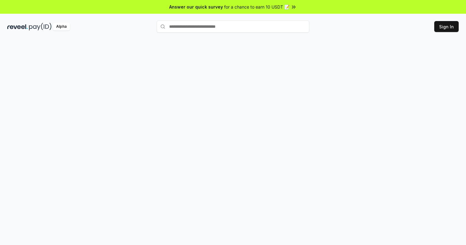  I want to click on img: reveel_dark, so click(17, 27).